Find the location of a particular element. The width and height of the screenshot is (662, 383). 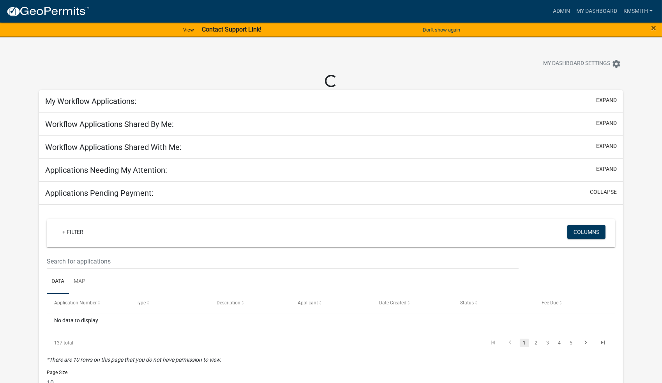

datatable-header-cell: Application Number is located at coordinates (87, 304).